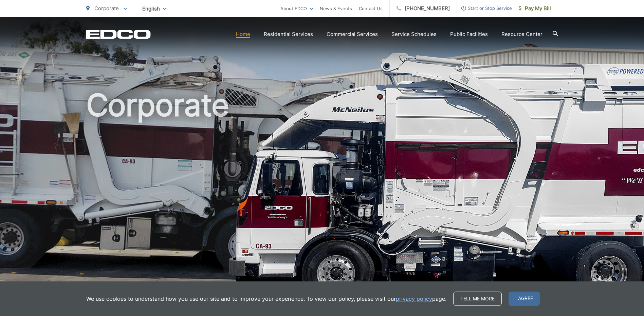  Describe the element at coordinates (478, 299) in the screenshot. I see `a: Tell me more` at that location.